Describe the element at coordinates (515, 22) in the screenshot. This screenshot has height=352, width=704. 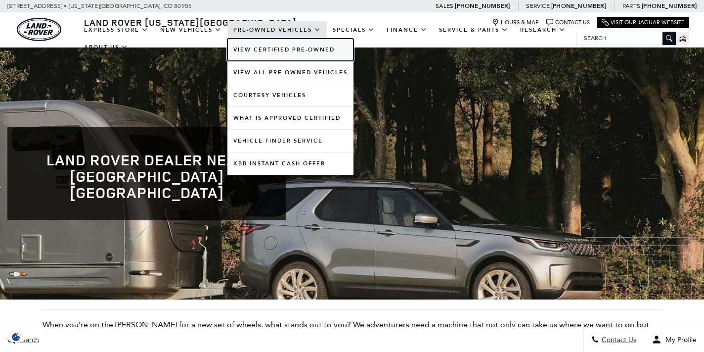
I see `a: Hours & Map` at that location.